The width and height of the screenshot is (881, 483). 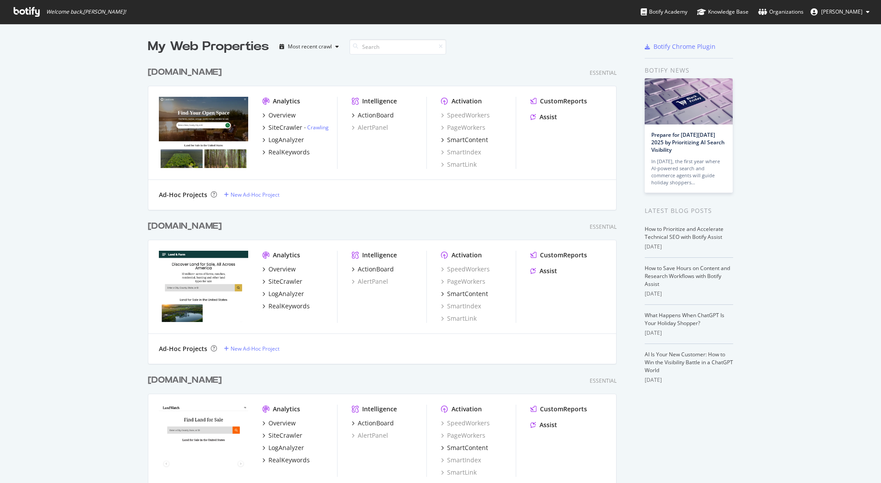 I want to click on div: My Web Properties, so click(x=208, y=47).